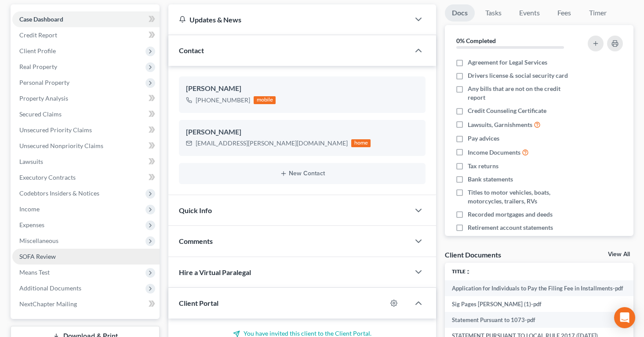 This screenshot has height=337, width=644. I want to click on span: Pay advices, so click(484, 139).